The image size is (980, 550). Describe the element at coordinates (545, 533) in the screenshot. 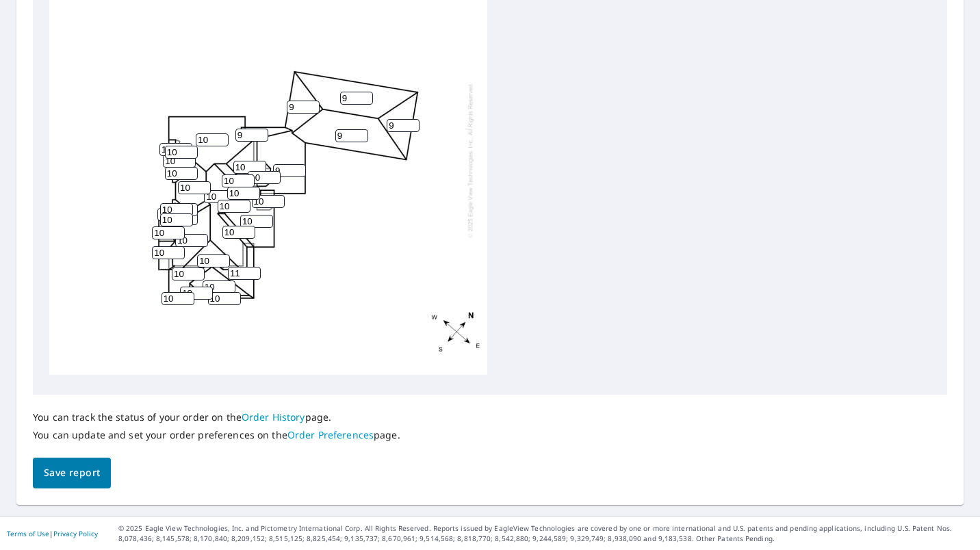

I see `p: © 2025 Eagle View Technologies, Inc. and Pictometry International Corp. All Rights Reserved. Repo...` at that location.